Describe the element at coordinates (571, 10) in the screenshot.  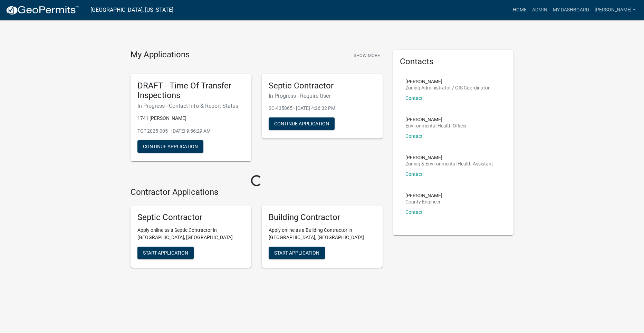
I see `a: My Dashboard` at that location.